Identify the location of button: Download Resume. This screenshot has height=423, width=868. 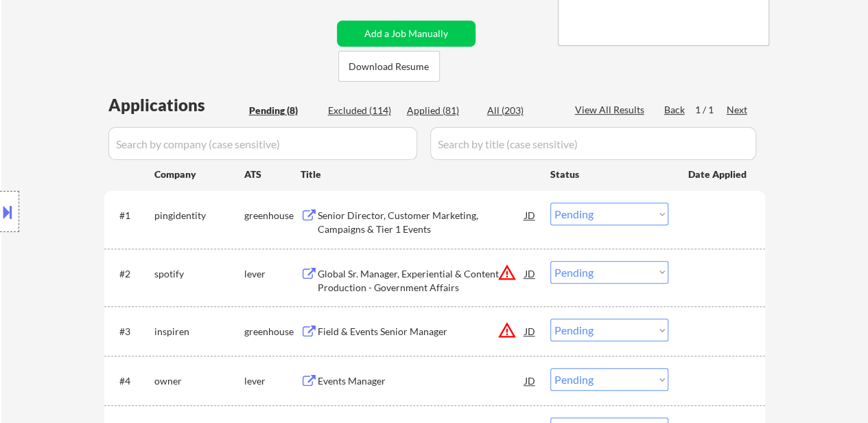
(389, 66).